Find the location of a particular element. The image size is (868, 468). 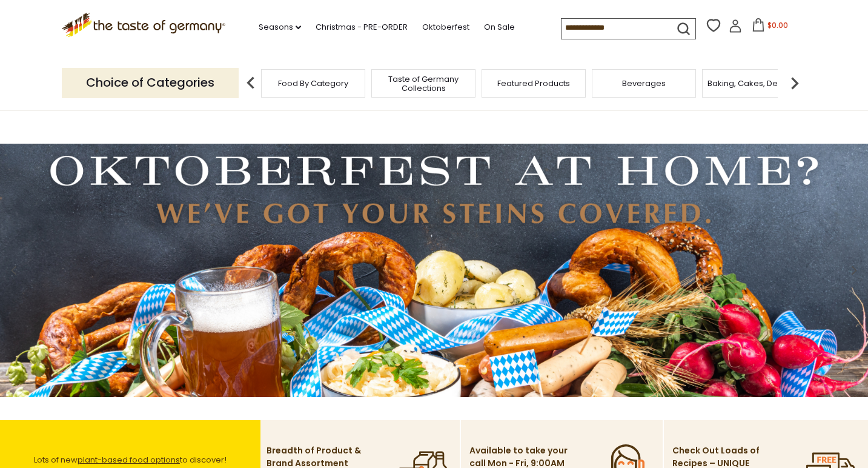

a: Baking, Cakes, Desserts is located at coordinates (754, 83).